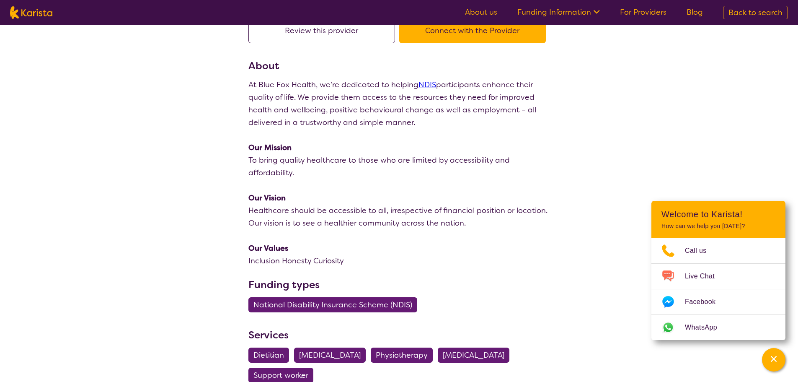  I want to click on span: WhatsApp, so click(706, 327).